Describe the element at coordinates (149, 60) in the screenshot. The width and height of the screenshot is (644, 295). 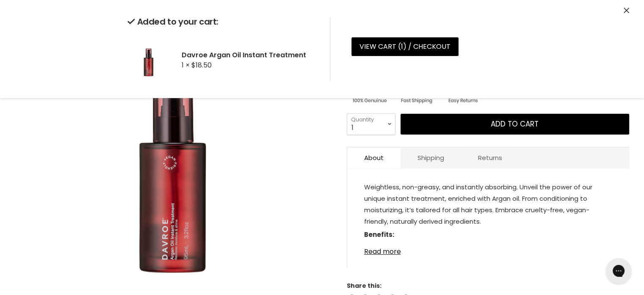
I see `img: Davroe Argan Oil Instant Treatment` at that location.